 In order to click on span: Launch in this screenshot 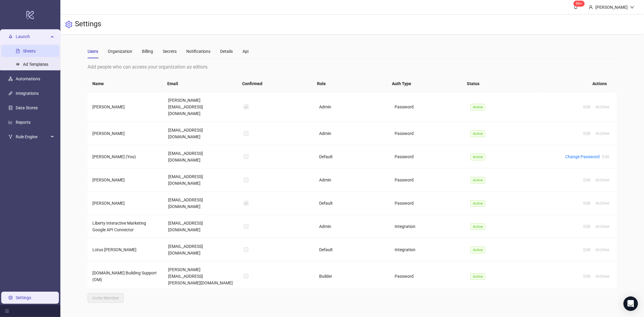, I will do `click(32, 37)`.